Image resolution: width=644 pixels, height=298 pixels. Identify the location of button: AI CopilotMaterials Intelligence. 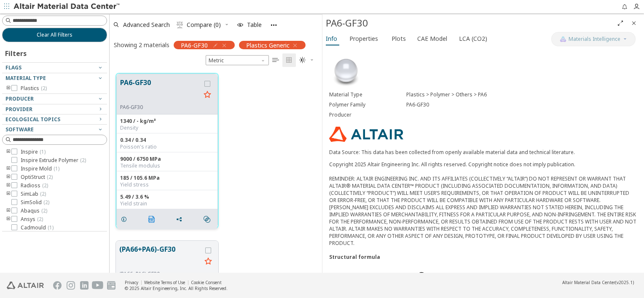
(594, 39).